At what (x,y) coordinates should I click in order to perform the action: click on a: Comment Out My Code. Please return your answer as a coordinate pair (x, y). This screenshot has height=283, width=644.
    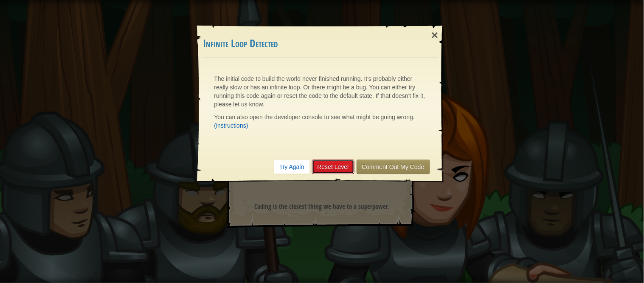
    Looking at the image, I should click on (393, 167).